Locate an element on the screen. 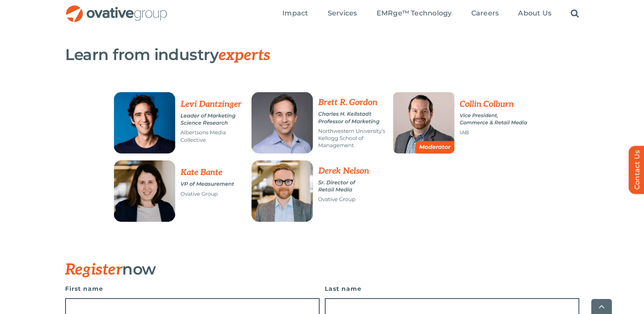  a: Services is located at coordinates (343, 13).